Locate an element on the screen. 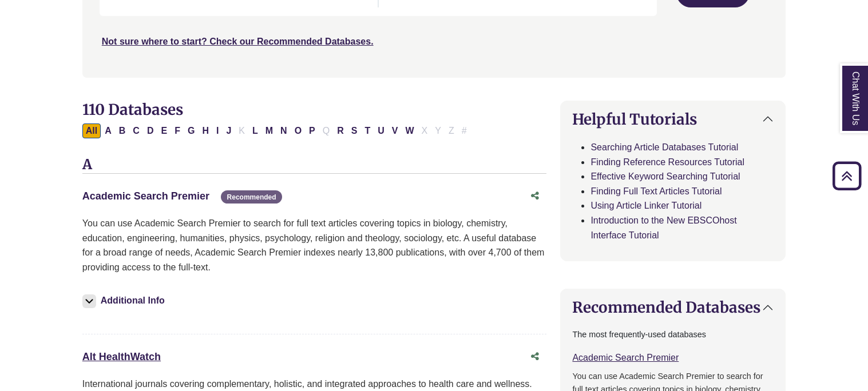  a: Not sure where to start? Check our Recommended Databases. is located at coordinates (237, 41).